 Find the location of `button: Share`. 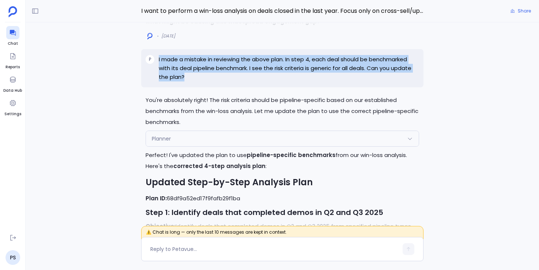

button: Share is located at coordinates (520, 11).